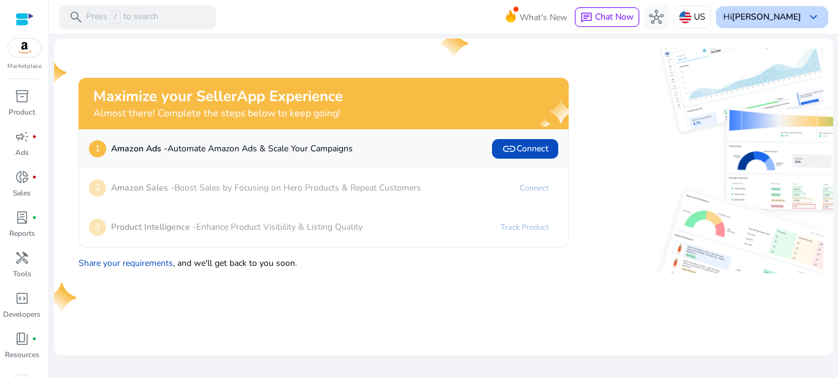 The image size is (838, 378). What do you see at coordinates (142, 188) in the screenshot?
I see `b: Amazon Sales -` at bounding box center [142, 188].